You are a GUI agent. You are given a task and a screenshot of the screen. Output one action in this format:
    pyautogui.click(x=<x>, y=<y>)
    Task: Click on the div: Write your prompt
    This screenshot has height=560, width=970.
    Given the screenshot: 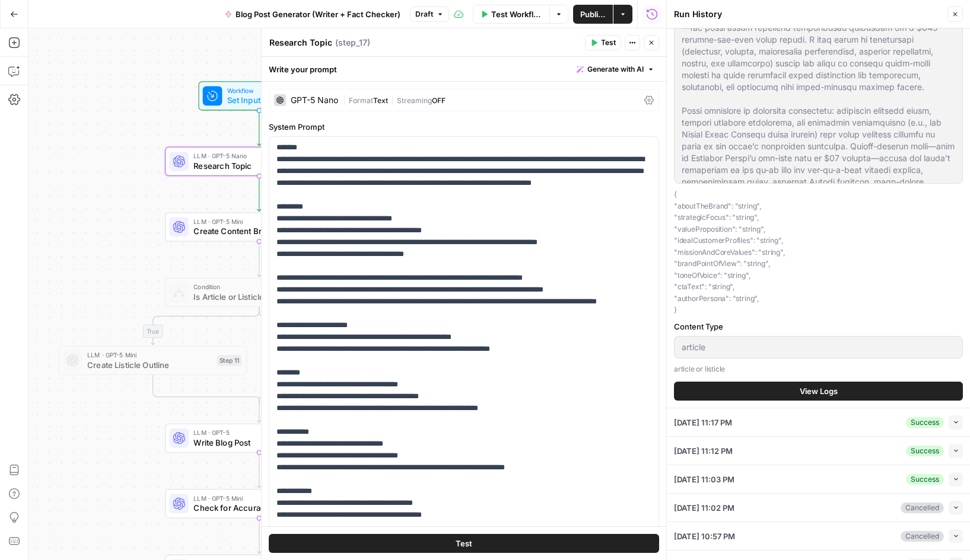 What is the action you would take?
    pyautogui.click(x=464, y=69)
    